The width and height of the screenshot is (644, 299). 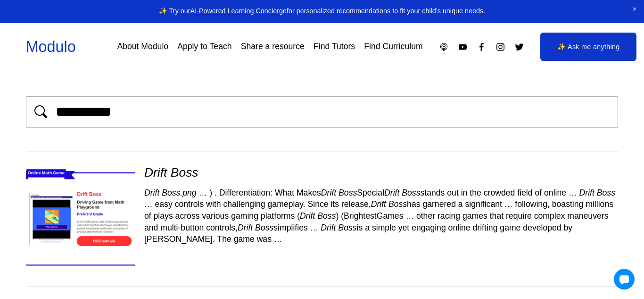 I want to click on a: Share a resource, so click(x=273, y=47).